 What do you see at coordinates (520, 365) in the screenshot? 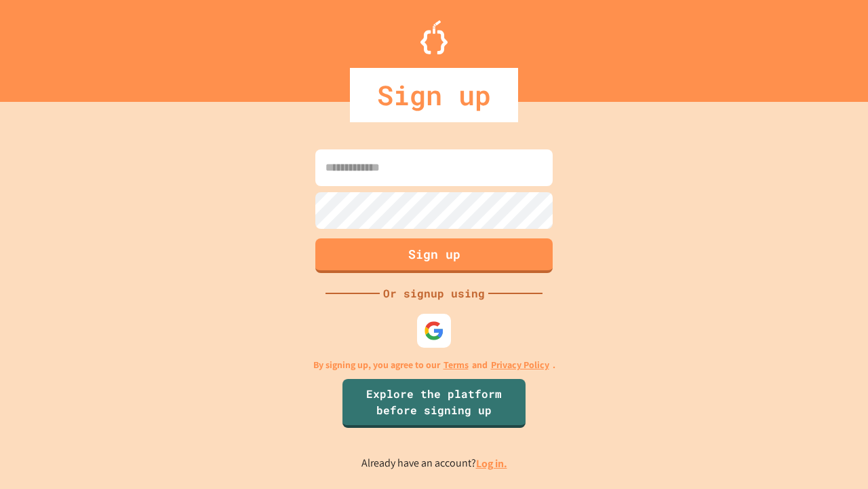
I see `a: Privacy Policy` at bounding box center [520, 365].